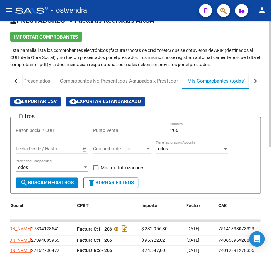 Image resolution: width=271 pixels, height=253 pixels. Describe the element at coordinates (111, 183) in the screenshot. I see `button: Borrar Filtros` at that location.